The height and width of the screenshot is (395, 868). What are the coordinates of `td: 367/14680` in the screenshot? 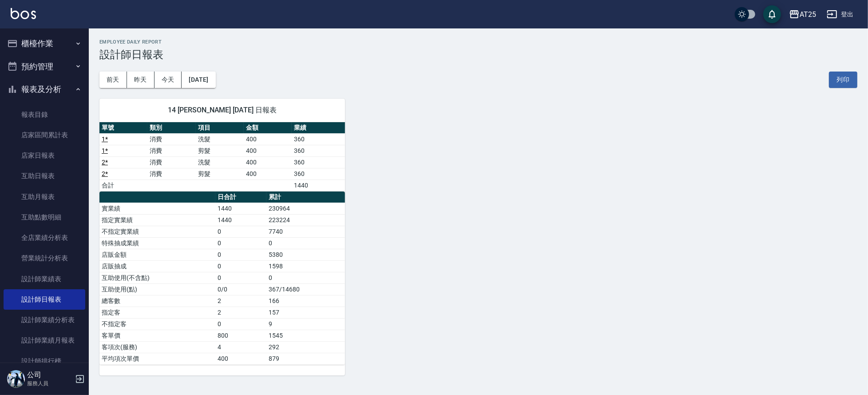 It's located at (306, 289).